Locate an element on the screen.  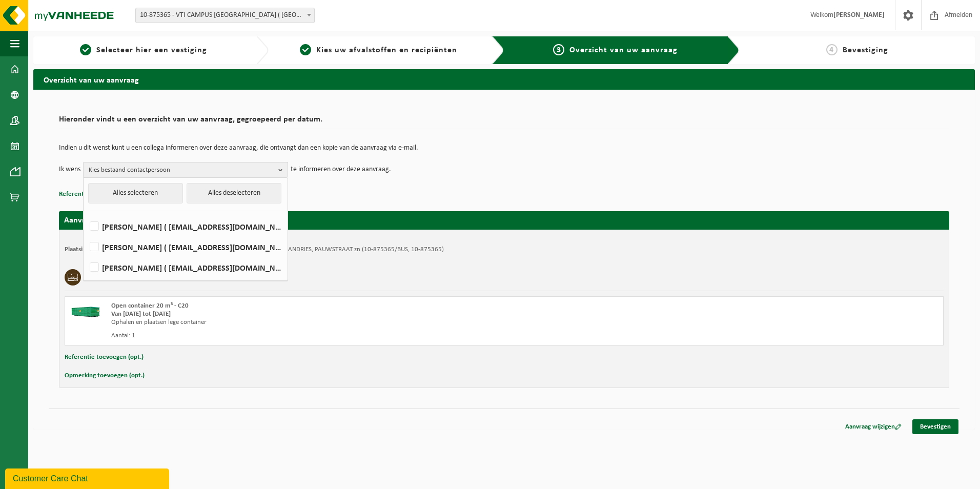
span: Overzicht van uw aanvraag is located at coordinates (623, 50).